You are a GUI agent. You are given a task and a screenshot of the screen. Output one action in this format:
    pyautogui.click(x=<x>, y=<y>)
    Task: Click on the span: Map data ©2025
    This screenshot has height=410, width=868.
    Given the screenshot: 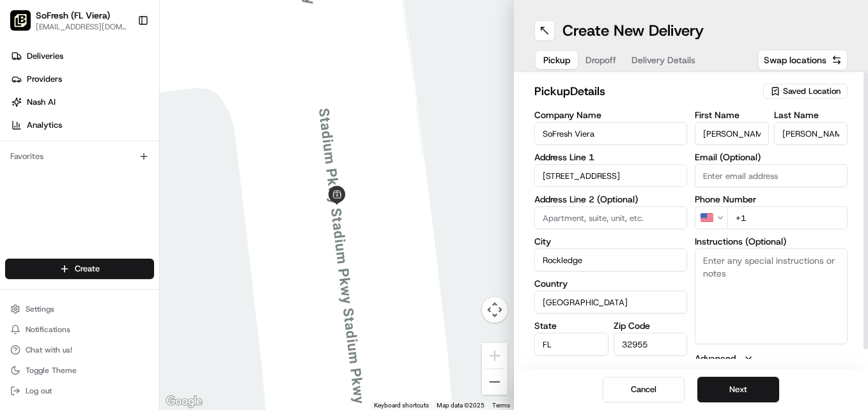 What is the action you would take?
    pyautogui.click(x=460, y=405)
    